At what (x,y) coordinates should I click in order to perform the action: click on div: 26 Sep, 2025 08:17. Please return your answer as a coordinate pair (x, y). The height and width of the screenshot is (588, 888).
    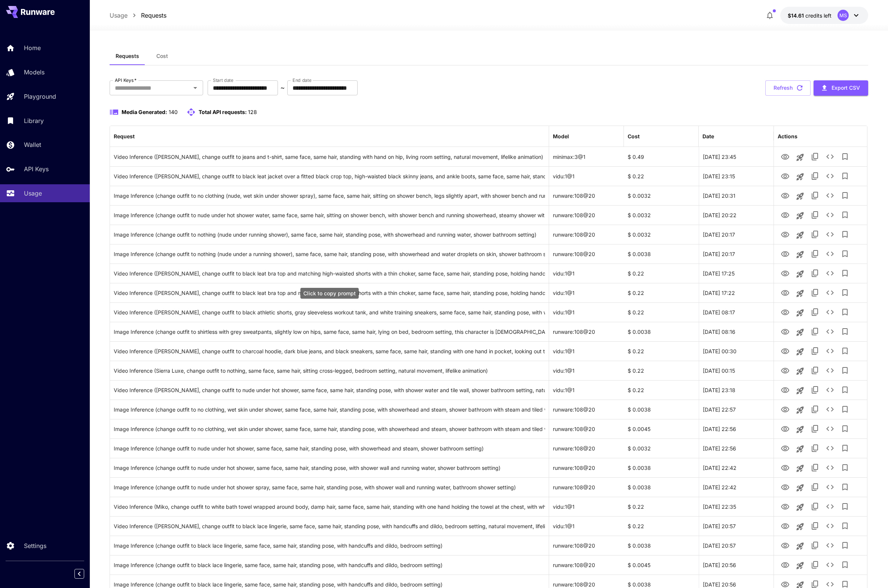
    Looking at the image, I should click on (736, 312).